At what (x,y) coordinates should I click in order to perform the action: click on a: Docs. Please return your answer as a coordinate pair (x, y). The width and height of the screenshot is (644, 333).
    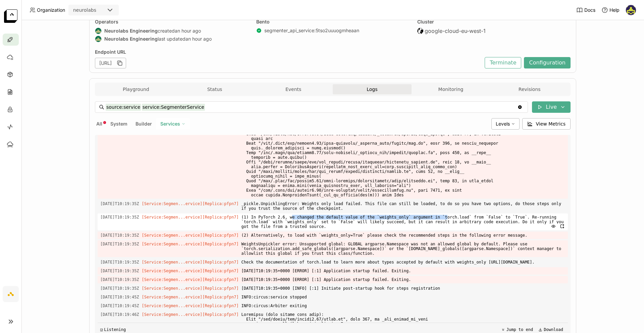
    Looking at the image, I should click on (586, 10).